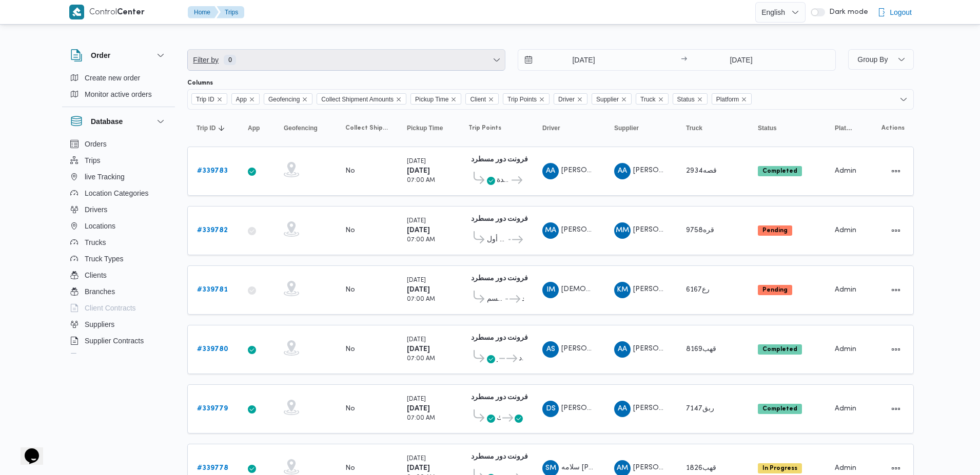 This screenshot has height=475, width=980. Describe the element at coordinates (713, 128) in the screenshot. I see `button: Truck` at that location.